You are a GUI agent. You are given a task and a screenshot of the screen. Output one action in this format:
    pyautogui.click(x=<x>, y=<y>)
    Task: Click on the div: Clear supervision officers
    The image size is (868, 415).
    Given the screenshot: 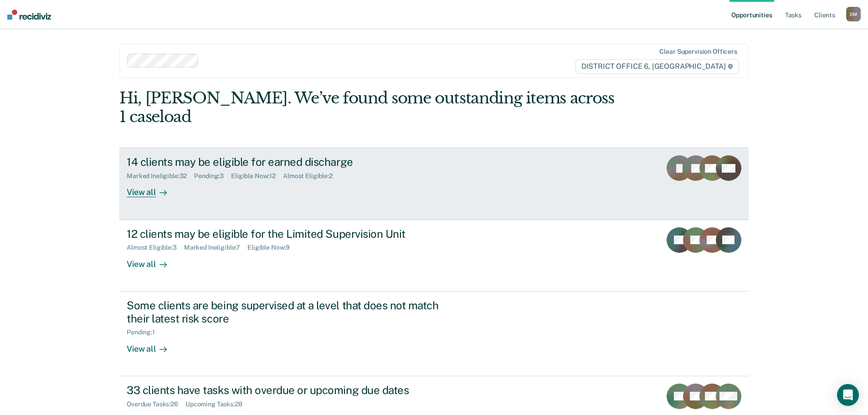 What is the action you would take?
    pyautogui.click(x=698, y=51)
    